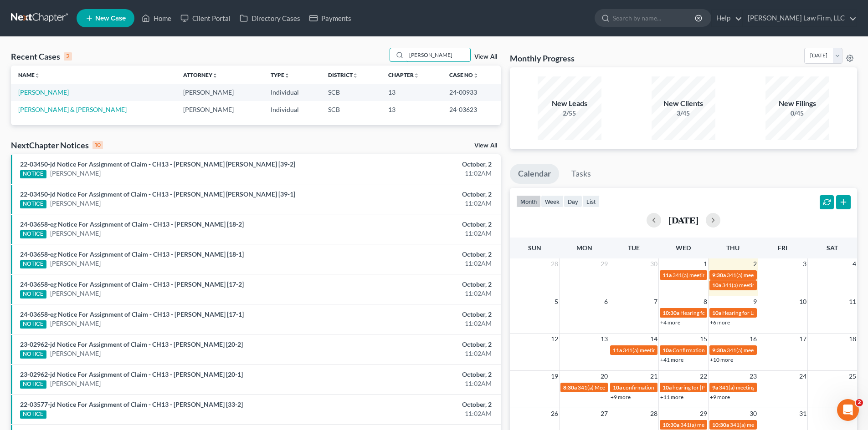 The width and height of the screenshot is (868, 430). Describe the element at coordinates (280, 75) in the screenshot. I see `a: Typeunfold_more` at that location.